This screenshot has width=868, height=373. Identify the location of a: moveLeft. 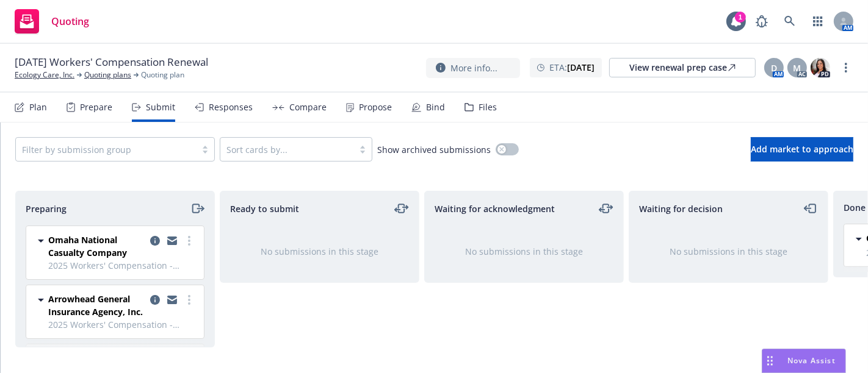
(811, 208).